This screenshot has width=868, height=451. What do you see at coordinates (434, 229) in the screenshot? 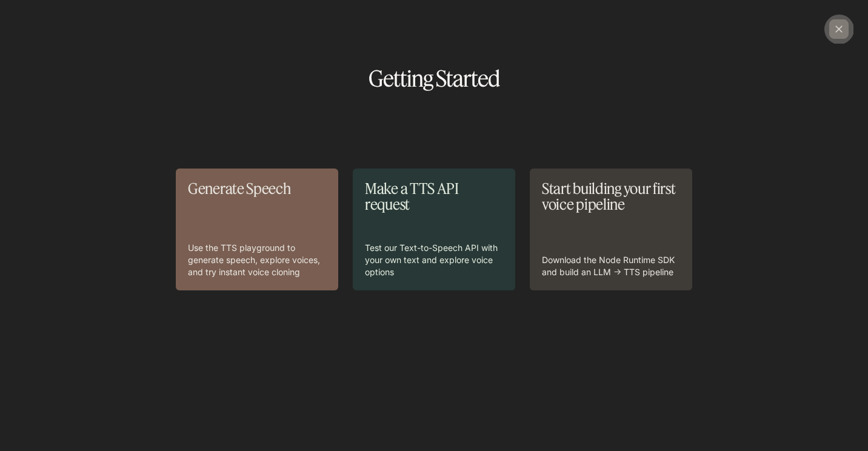
I see `a: Make a TTS API requestTest our Text-to-Speech API with your own text and explore voice options` at bounding box center [434, 229].